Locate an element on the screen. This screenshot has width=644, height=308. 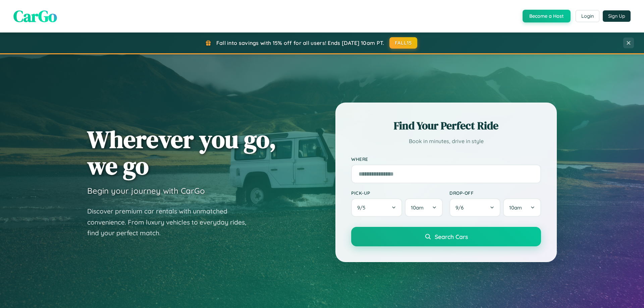
span: 9 / 5 is located at coordinates (363, 208).